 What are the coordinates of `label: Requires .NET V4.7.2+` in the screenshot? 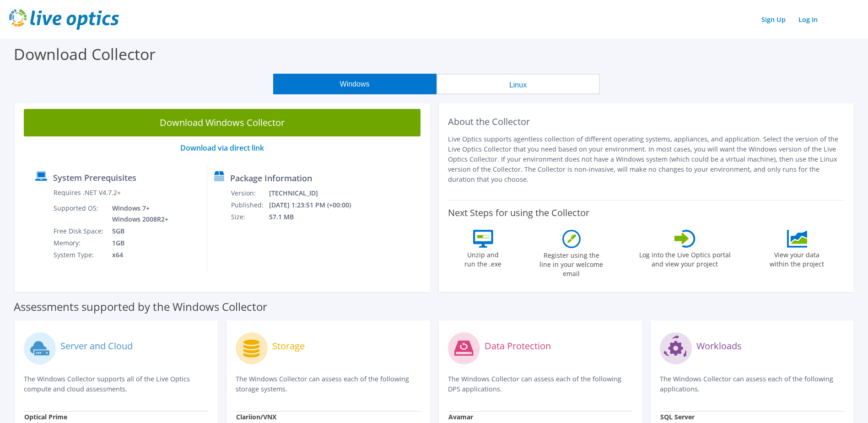 It's located at (87, 193).